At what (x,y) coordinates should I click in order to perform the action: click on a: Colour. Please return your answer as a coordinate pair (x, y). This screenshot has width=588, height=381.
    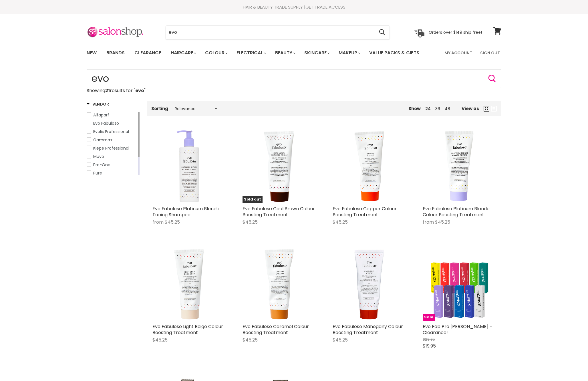
    Looking at the image, I should click on (216, 53).